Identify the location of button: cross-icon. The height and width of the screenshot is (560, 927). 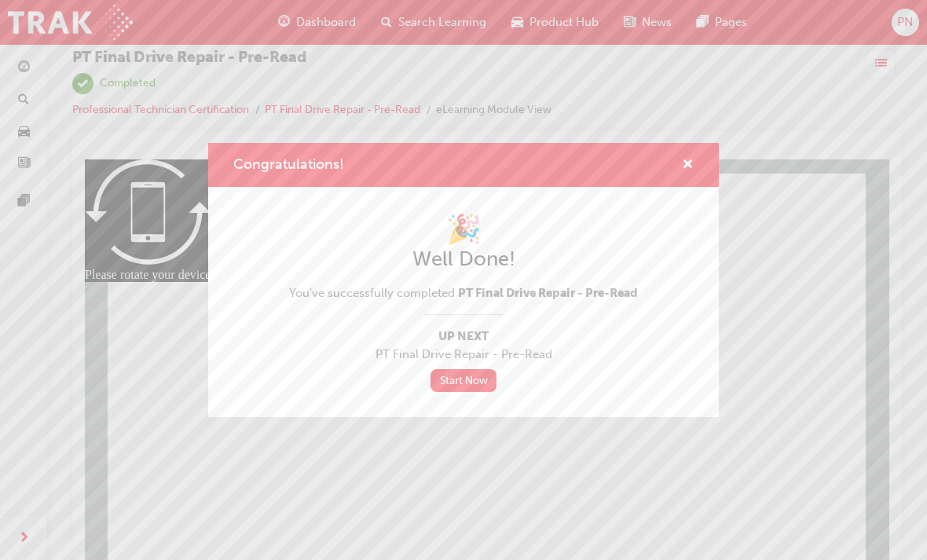
(687, 165).